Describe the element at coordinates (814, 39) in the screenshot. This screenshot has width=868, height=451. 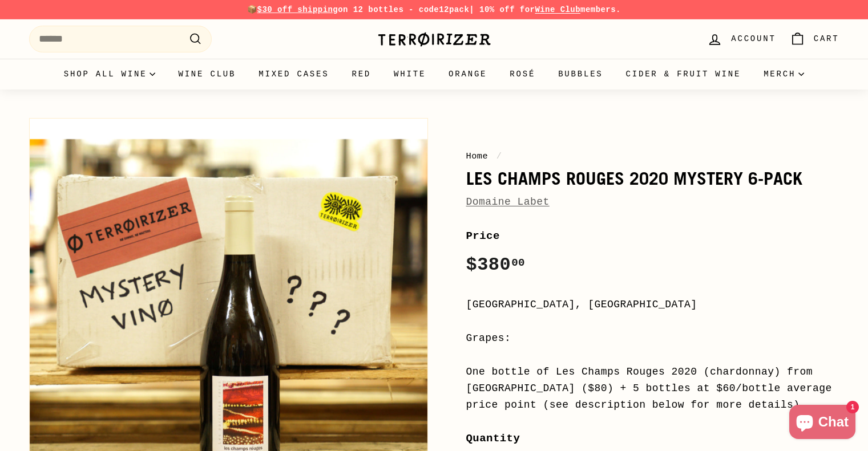
I see `a: Cart` at that location.